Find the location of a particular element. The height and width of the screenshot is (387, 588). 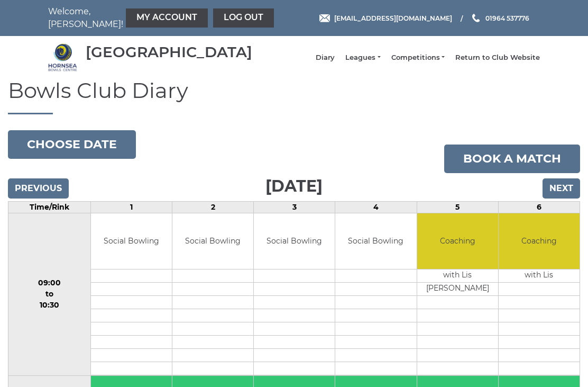

img: Email is located at coordinates (325, 18).